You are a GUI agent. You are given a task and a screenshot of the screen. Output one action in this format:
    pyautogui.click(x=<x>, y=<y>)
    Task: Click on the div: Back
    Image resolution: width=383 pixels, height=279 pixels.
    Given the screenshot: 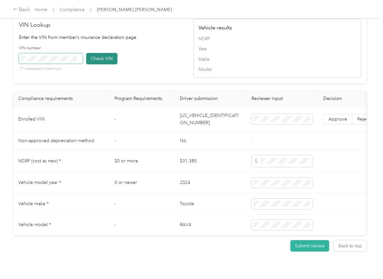 What is the action you would take?
    pyautogui.click(x=22, y=10)
    